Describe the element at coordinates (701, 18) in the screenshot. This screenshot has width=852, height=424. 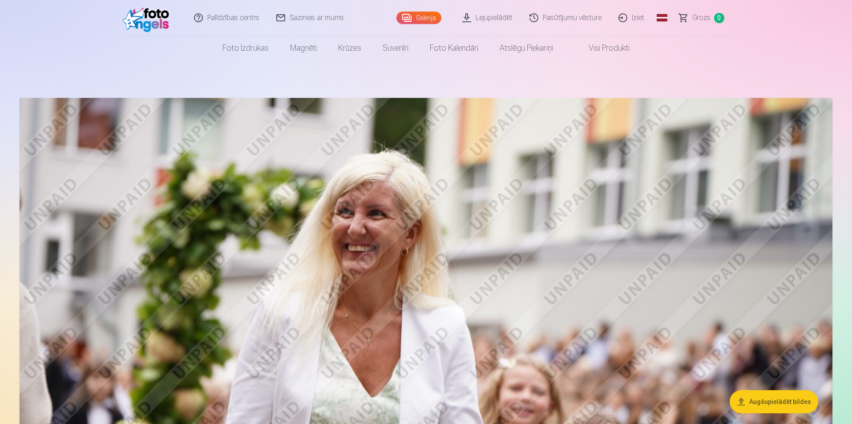
I see `span: Grozs` at that location.